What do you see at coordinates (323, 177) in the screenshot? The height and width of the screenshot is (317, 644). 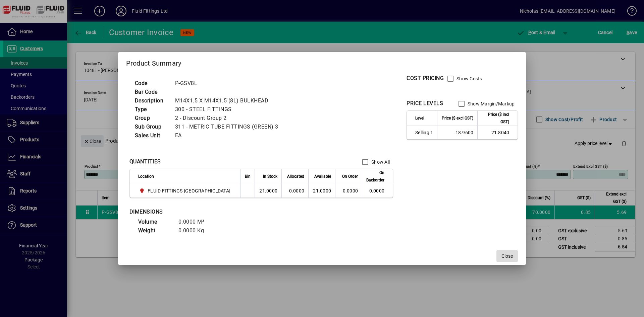 I see `span: Available` at bounding box center [323, 177].